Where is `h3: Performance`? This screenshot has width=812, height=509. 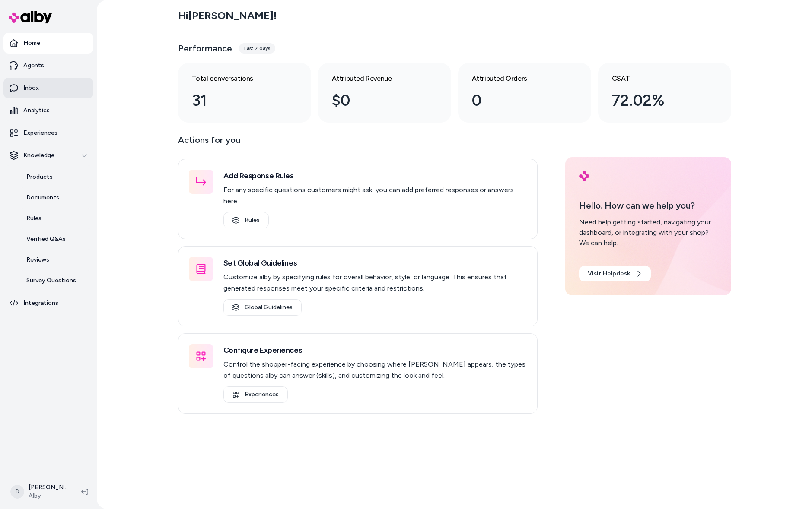
h3: Performance is located at coordinates (205, 48).